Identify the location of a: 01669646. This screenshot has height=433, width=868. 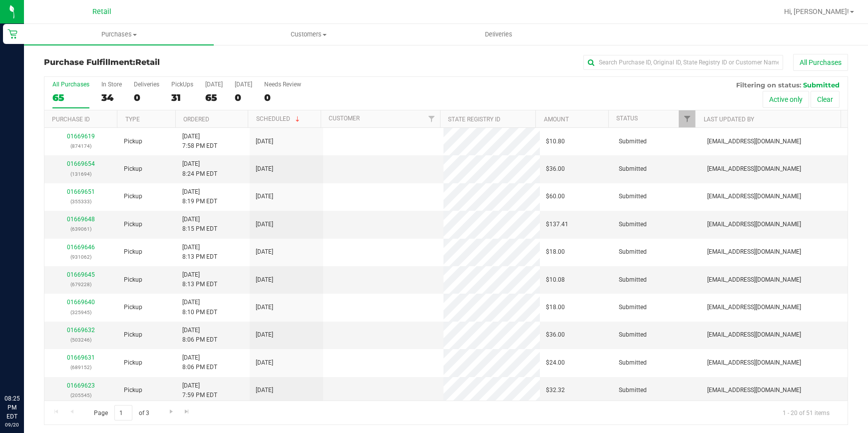
(81, 247).